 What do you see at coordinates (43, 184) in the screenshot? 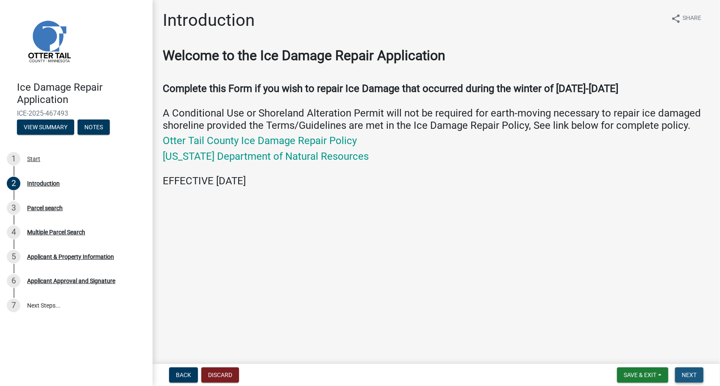
I see `div: Introduction` at bounding box center [43, 184].